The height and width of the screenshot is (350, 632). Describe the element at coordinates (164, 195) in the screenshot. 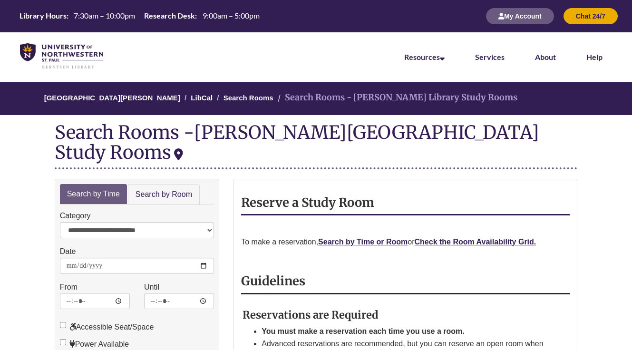

I see `a: Search by Room` at that location.